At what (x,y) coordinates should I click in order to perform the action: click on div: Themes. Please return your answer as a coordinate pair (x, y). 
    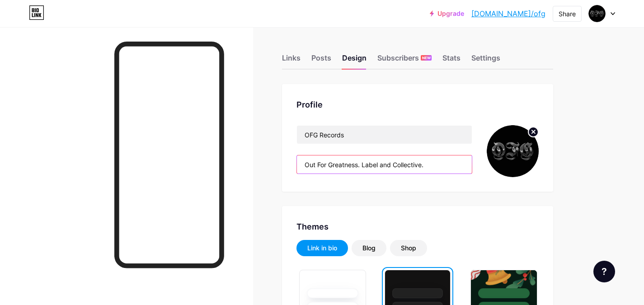
    Looking at the image, I should click on (417, 227).